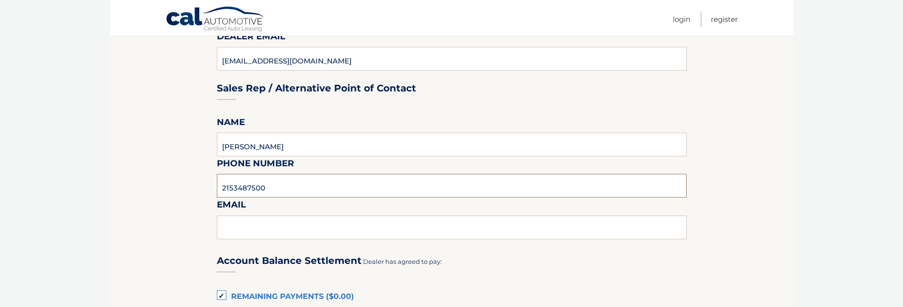 The height and width of the screenshot is (307, 903). I want to click on a: Cal Automotive, so click(215, 20).